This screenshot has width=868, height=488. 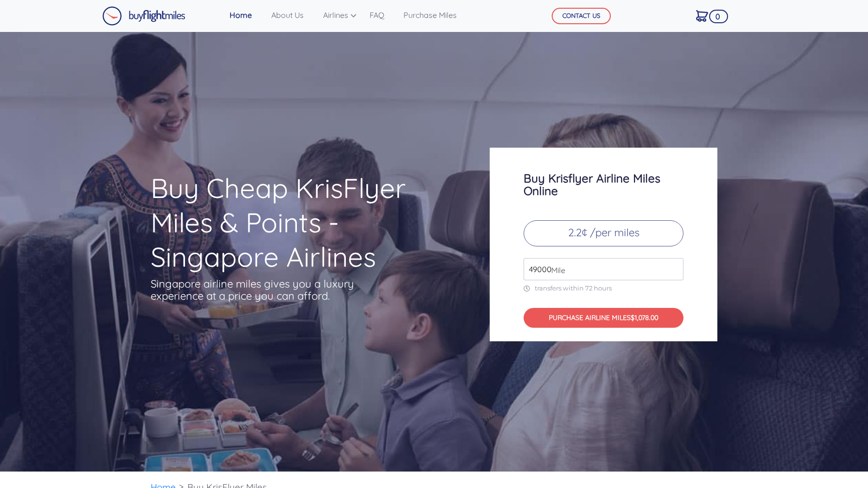 I want to click on span: 0, so click(x=718, y=16).